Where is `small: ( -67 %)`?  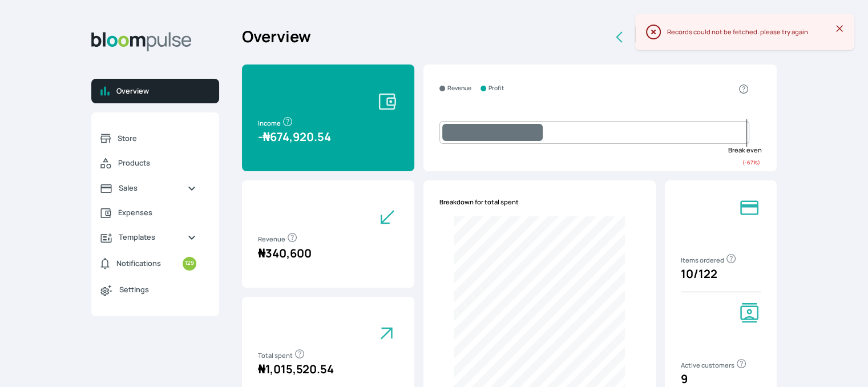
small: ( -67 %) is located at coordinates (751, 162).